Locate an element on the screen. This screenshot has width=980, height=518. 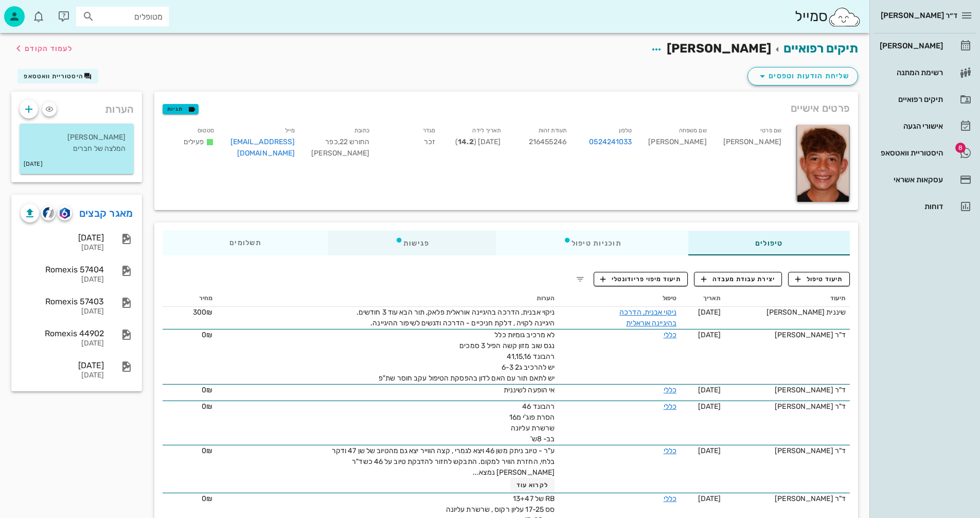
small: שם פרטי is located at coordinates (771, 130).